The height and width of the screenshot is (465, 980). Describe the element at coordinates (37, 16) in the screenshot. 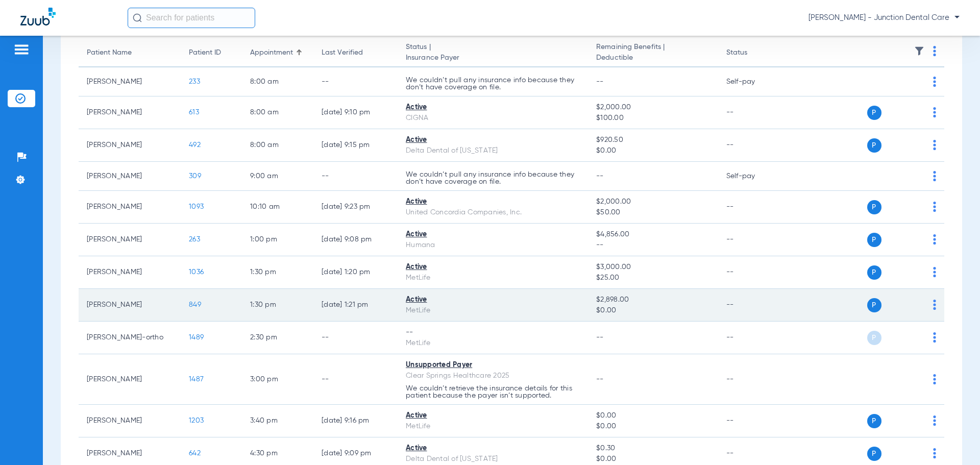

I see `img: Zuub Logo` at that location.